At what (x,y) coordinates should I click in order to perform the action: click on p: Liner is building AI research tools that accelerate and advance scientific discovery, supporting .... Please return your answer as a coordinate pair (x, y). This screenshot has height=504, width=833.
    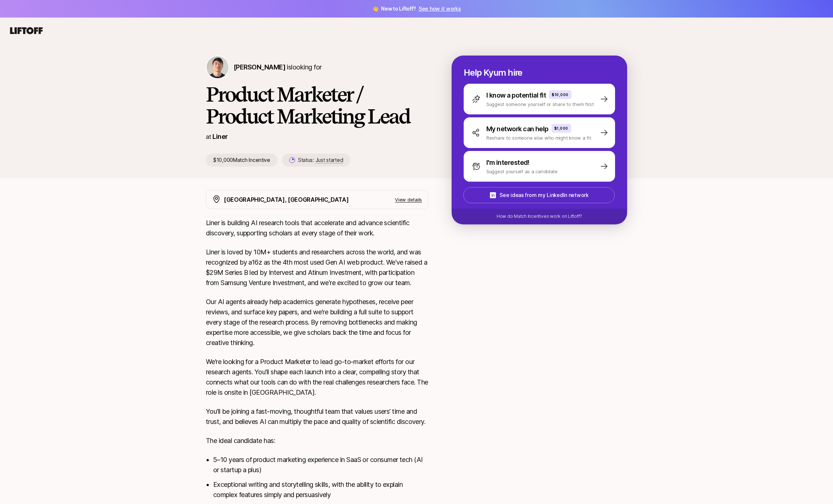
    Looking at the image, I should click on (317, 228).